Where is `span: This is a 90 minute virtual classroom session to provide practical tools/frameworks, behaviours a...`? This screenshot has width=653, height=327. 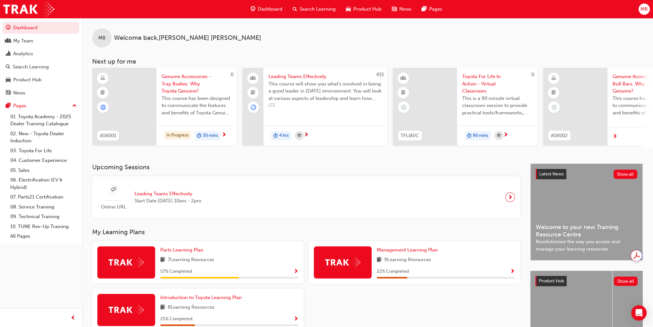 span: This is a 90 minute virtual classroom session to provide practical tools/frameworks, behaviours a... is located at coordinates (498, 106).